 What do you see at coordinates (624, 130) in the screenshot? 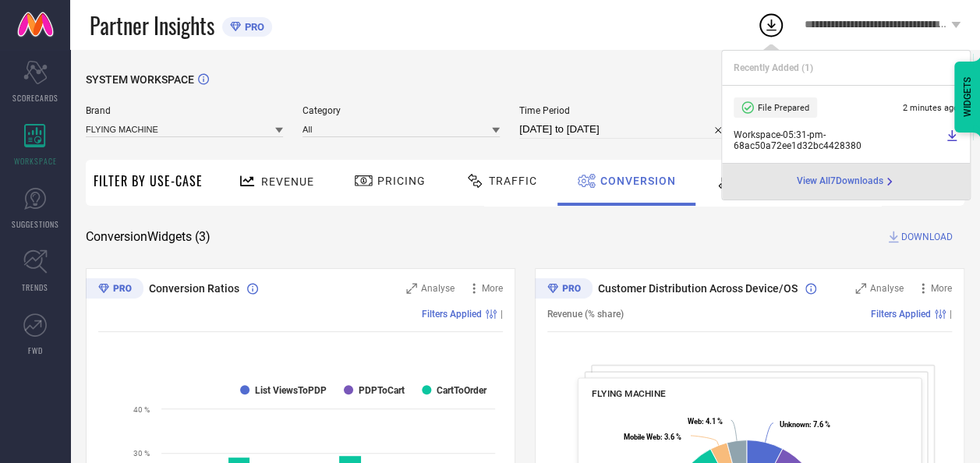
I see `input: Select time period` at bounding box center [624, 130].